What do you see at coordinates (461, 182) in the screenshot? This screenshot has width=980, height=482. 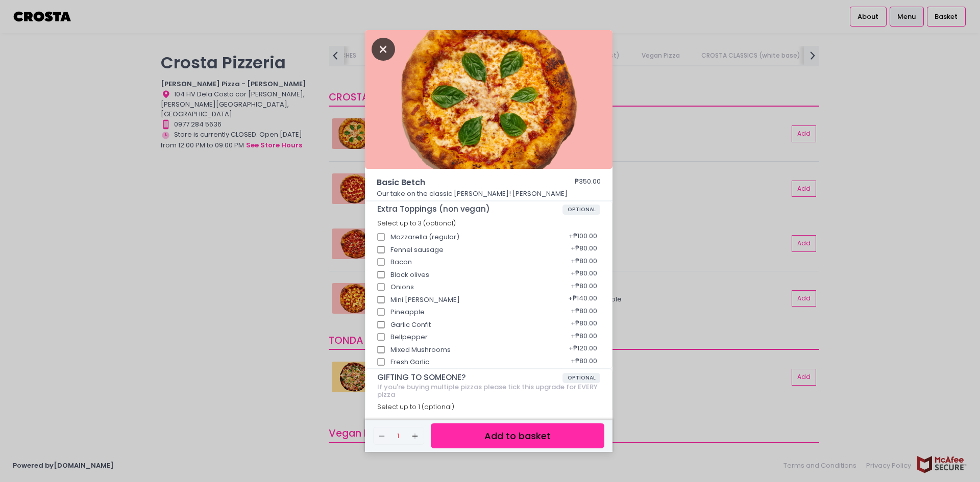 I see `span: Basic Betch` at bounding box center [461, 182].